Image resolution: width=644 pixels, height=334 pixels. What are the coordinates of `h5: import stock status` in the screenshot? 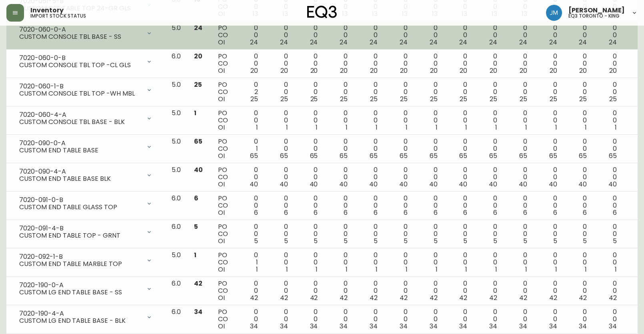 It's located at (58, 16).